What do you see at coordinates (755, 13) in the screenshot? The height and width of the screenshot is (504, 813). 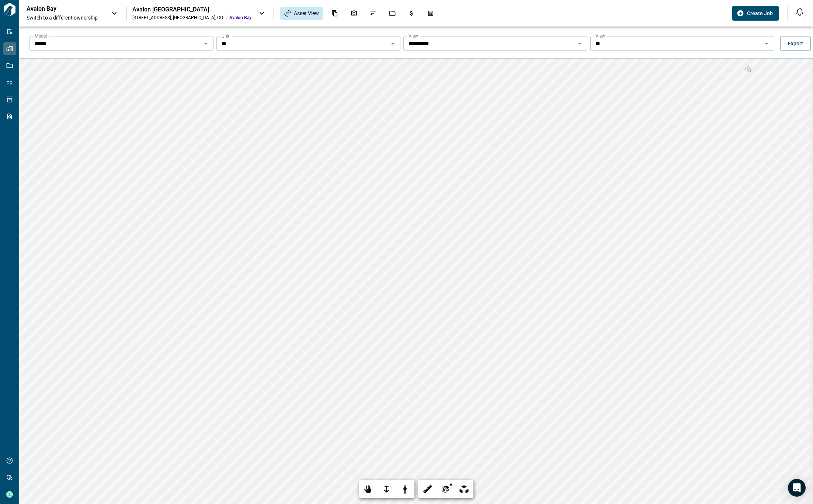 I see `button: Create Job` at bounding box center [755, 13].